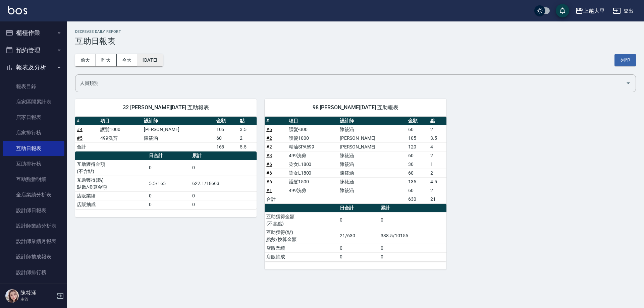 This screenshot has height=308, width=644. What do you see at coordinates (106, 60) in the screenshot?
I see `button: 昨天` at bounding box center [106, 60].